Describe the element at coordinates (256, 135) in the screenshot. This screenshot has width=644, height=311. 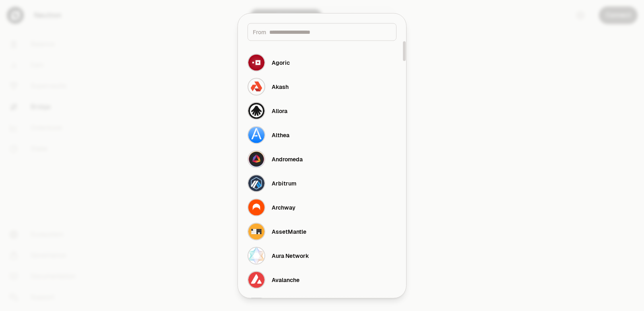
I see `img: Althea Logo` at that location.